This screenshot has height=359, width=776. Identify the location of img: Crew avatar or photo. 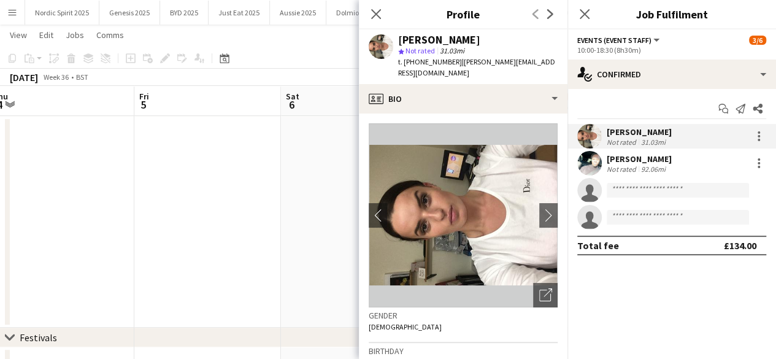
(463, 215).